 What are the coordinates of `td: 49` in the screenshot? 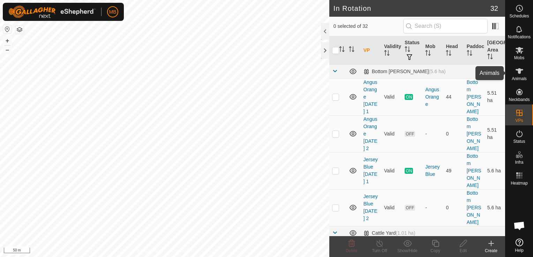 It's located at (453, 171).